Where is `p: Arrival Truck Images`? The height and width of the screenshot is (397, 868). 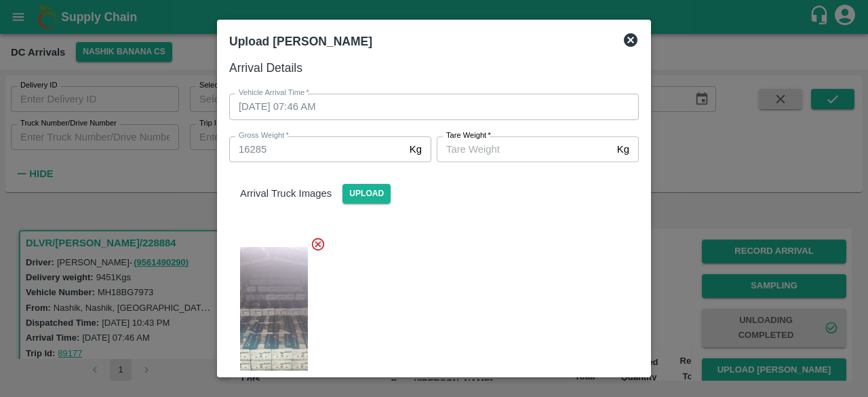
p: Arrival Truck Images is located at coordinates (286, 193).